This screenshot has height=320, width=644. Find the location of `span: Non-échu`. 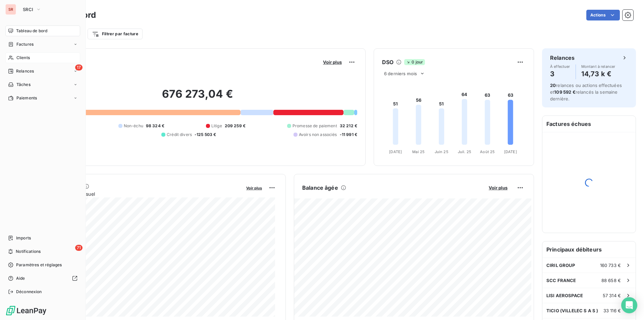

span: Non-échu is located at coordinates (133, 126).